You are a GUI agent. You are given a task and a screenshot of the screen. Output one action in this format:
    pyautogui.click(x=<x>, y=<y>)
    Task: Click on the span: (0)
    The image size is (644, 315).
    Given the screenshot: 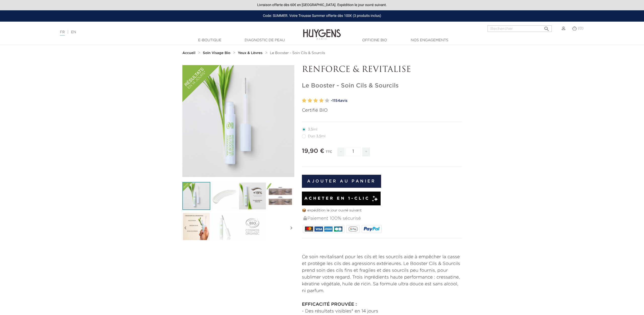 What is the action you would take?
    pyautogui.click(x=581, y=28)
    